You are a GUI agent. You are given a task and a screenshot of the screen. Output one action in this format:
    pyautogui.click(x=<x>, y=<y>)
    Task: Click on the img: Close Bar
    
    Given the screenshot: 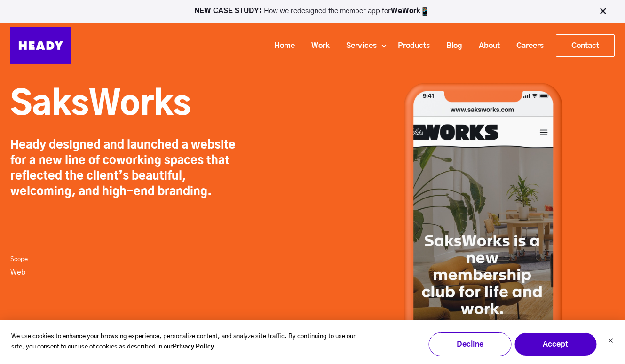 What is the action you would take?
    pyautogui.click(x=603, y=11)
    